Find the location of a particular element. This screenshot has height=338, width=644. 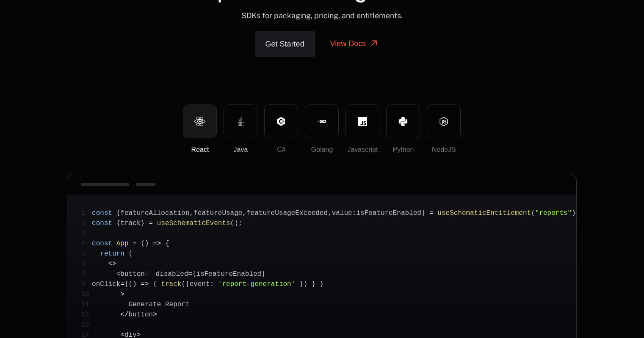

button: React is located at coordinates (200, 122).